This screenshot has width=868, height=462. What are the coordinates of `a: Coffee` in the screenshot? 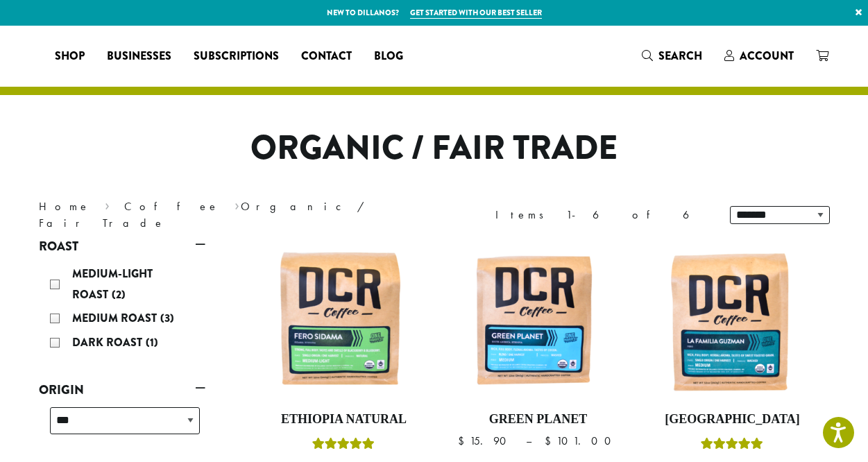 It's located at (172, 206).